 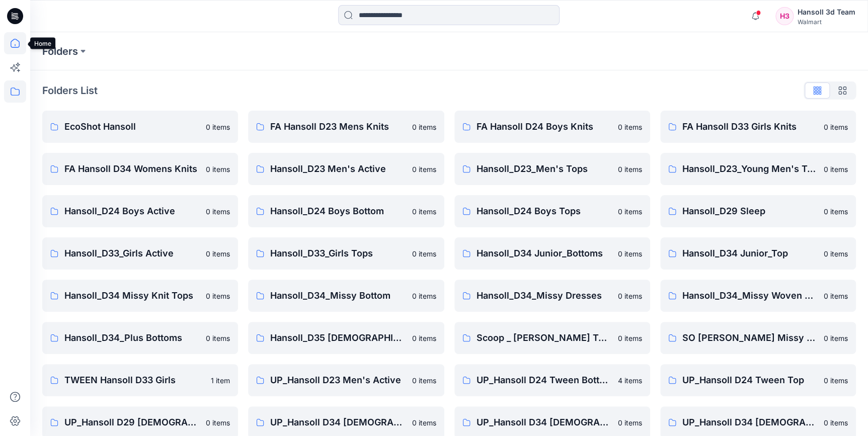 What do you see at coordinates (140, 338) in the screenshot?
I see `a: Hansoll_D34_Plus Bottoms0 items` at bounding box center [140, 338].